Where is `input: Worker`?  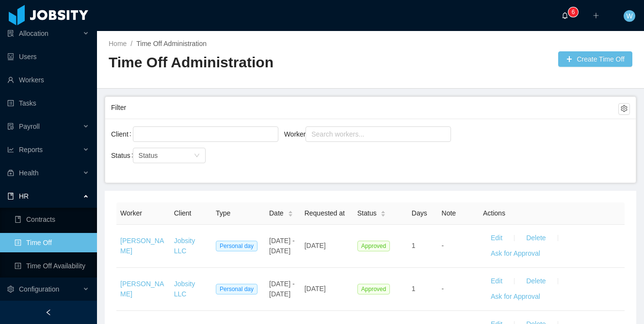 input: Worker is located at coordinates (311, 134).